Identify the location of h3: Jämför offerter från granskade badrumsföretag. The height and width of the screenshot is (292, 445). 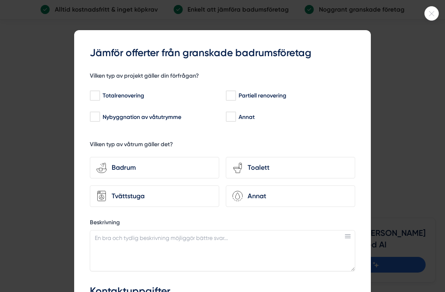
(223, 53).